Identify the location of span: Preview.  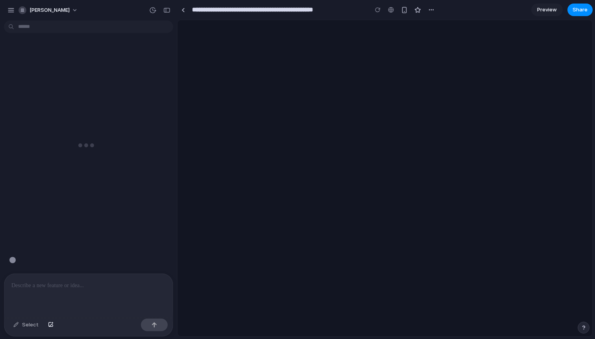
(547, 10).